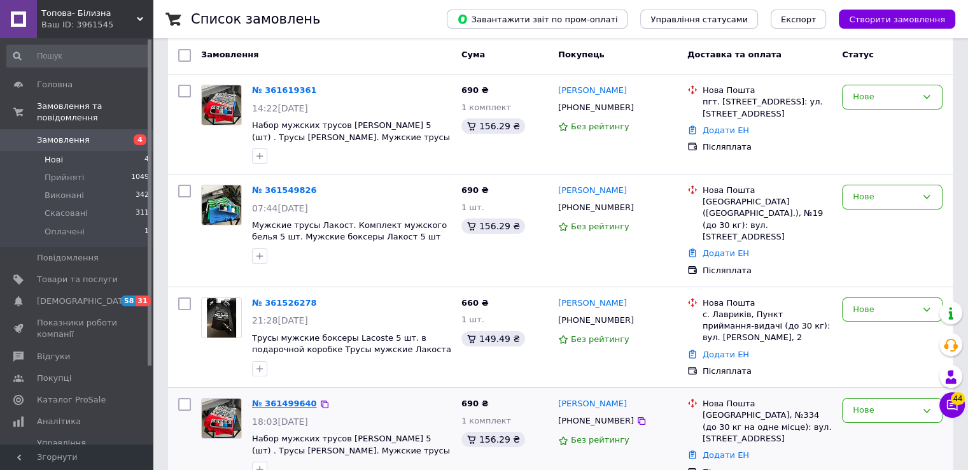 The image size is (968, 470). What do you see at coordinates (475, 302) in the screenshot?
I see `span: 660 ₴` at bounding box center [475, 302].